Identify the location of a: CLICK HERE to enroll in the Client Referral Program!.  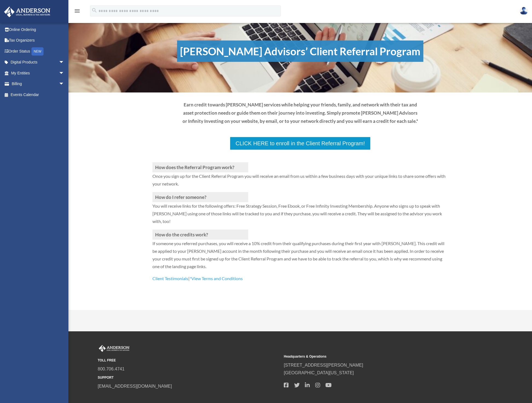
(300, 144).